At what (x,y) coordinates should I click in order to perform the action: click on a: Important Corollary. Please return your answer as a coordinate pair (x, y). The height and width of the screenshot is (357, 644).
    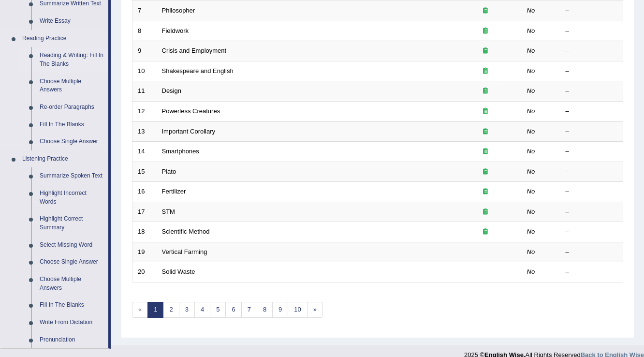
    Looking at the image, I should click on (189, 131).